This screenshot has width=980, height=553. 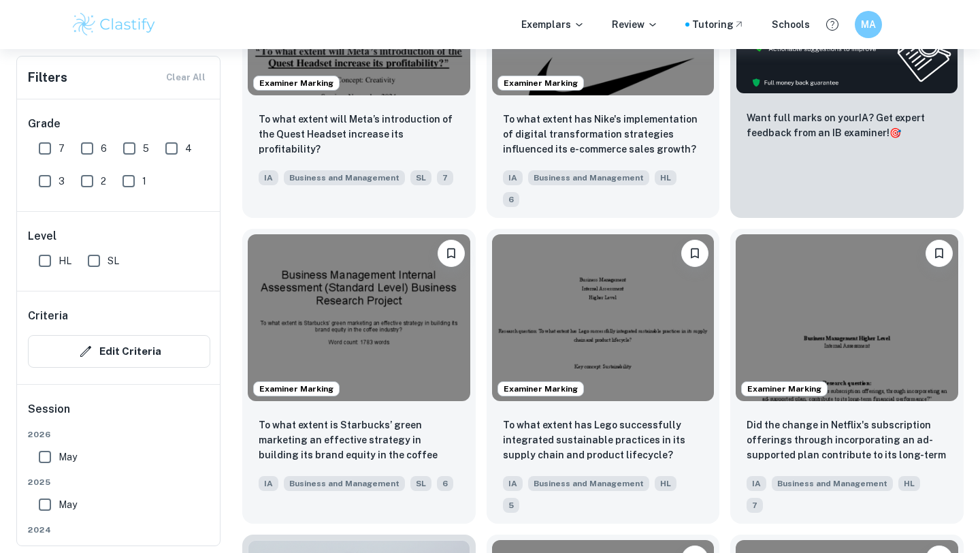 I want to click on span: 4, so click(x=189, y=148).